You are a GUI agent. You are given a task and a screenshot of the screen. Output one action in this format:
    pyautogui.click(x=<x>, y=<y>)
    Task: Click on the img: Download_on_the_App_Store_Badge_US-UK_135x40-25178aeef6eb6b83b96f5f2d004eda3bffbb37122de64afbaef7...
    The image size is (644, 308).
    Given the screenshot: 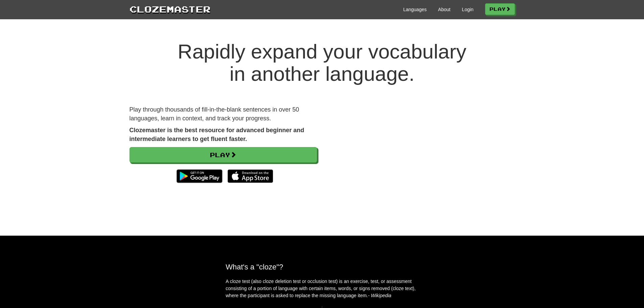 What is the action you would take?
    pyautogui.click(x=250, y=176)
    